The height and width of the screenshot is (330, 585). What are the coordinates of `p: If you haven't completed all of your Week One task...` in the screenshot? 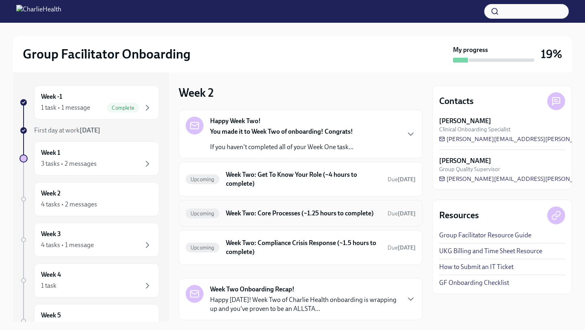 It's located at (281, 147).